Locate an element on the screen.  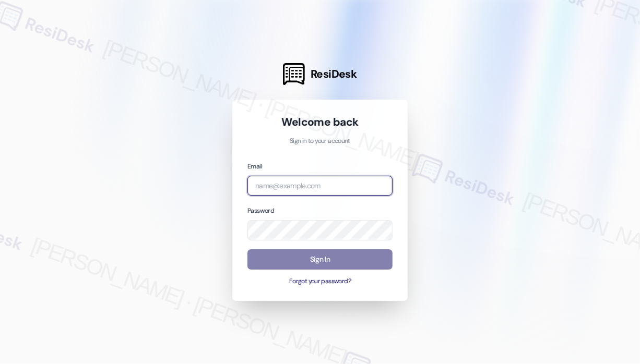
span: ResiDesk is located at coordinates (334, 74).